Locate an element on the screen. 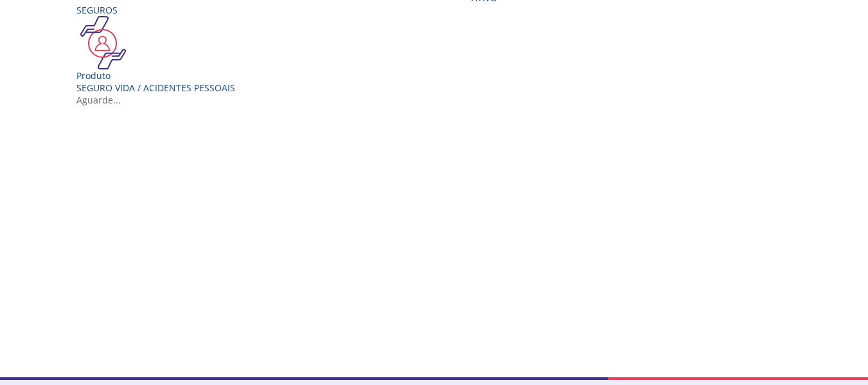 The image size is (868, 385). a: Seguros Produto Seguro Vida / Acidentes Pessoais is located at coordinates (155, 49).